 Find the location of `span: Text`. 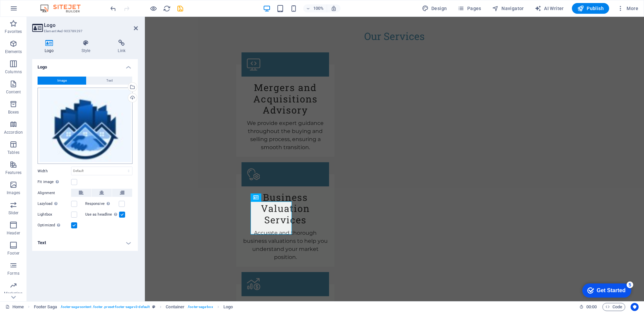

span: Text is located at coordinates (109, 81).